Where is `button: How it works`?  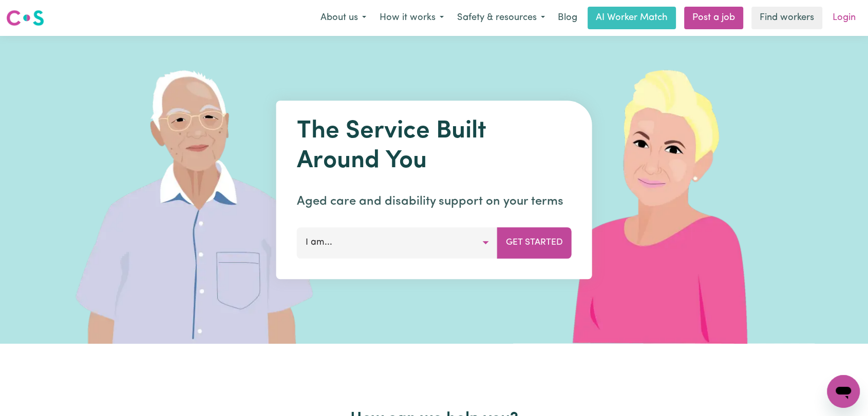
button: How it works is located at coordinates (412, 18).